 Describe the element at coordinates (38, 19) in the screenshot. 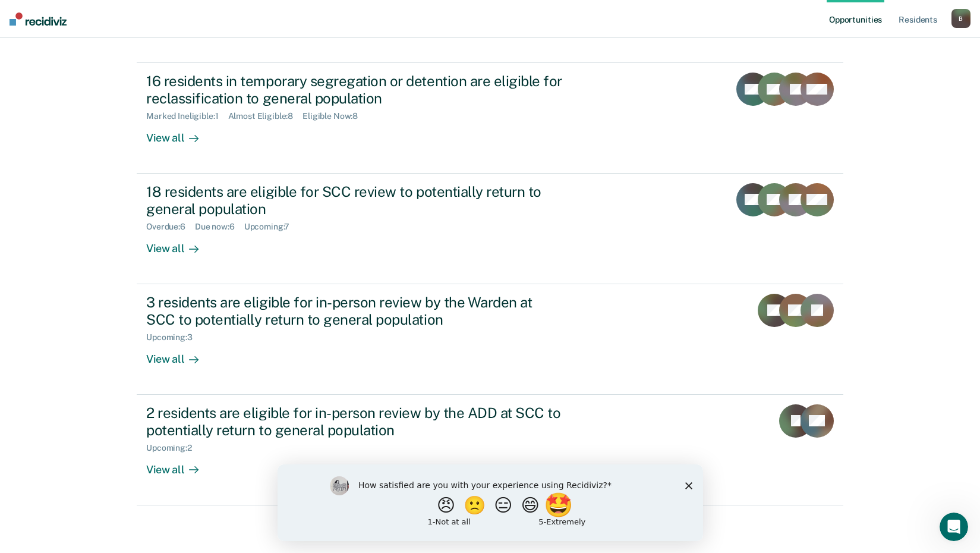

I see `img: Recidiviz` at that location.